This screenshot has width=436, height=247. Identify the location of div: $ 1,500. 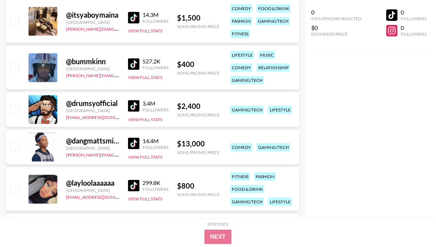
(198, 18).